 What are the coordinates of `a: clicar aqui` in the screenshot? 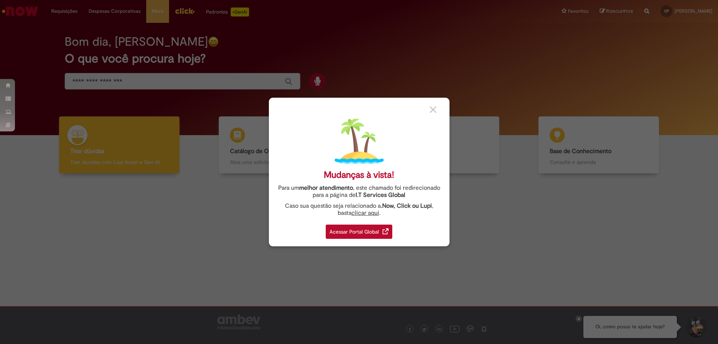 It's located at (365, 210).